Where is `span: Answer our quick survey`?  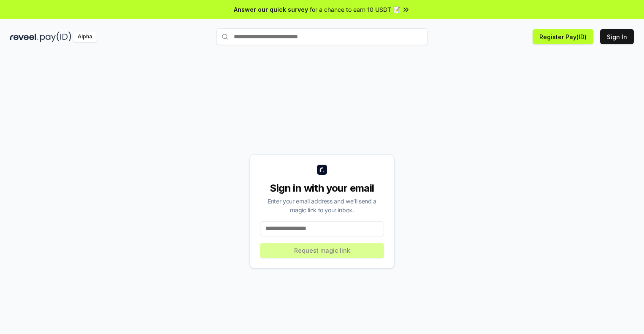
span: Answer our quick survey is located at coordinates (271, 9).